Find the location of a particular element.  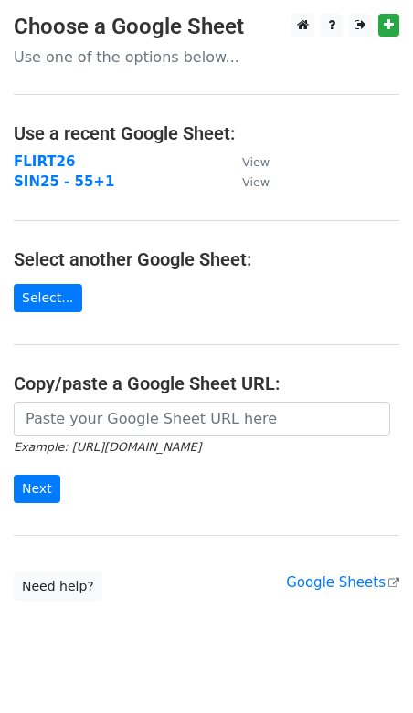

h4: Copy/paste a Google Sheet URL: is located at coordinates (206, 383).